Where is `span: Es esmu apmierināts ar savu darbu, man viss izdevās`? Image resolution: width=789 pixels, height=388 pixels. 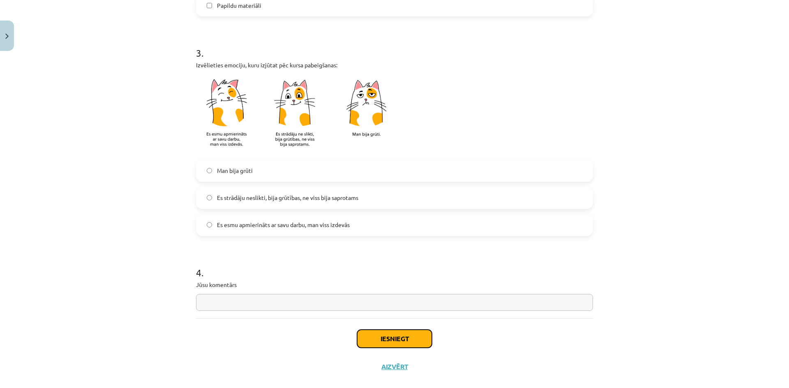 span: Es esmu apmierināts ar savu darbu, man viss izdevās is located at coordinates (283, 225).